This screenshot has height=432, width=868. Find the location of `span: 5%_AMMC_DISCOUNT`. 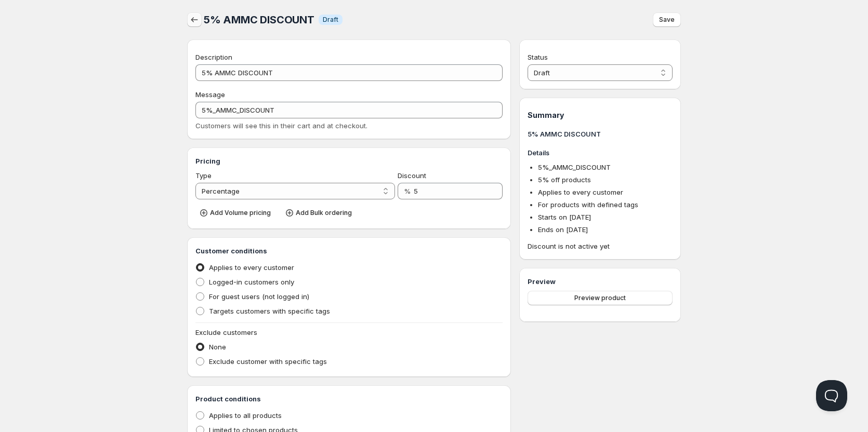

span: 5%_AMMC_DISCOUNT is located at coordinates (574, 167).